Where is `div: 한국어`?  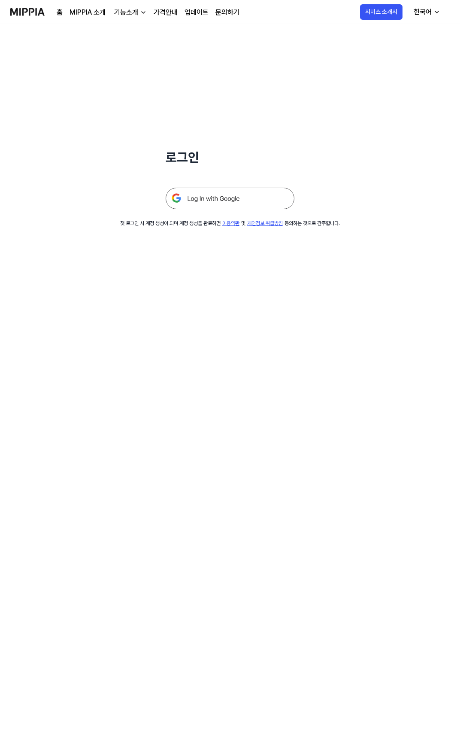
div: 한국어 is located at coordinates (423, 12).